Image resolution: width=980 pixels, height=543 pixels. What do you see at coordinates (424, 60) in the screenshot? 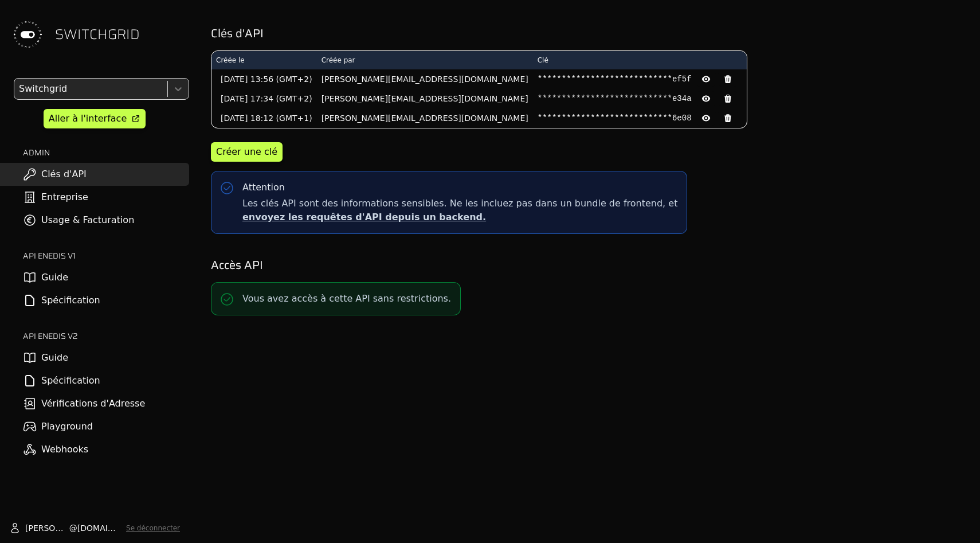
I see `th: Créée par` at bounding box center [424, 60].